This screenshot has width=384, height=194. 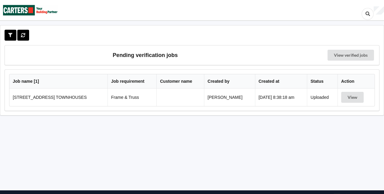 What do you see at coordinates (30, 10) in the screenshot?
I see `img: Carters` at bounding box center [30, 10].